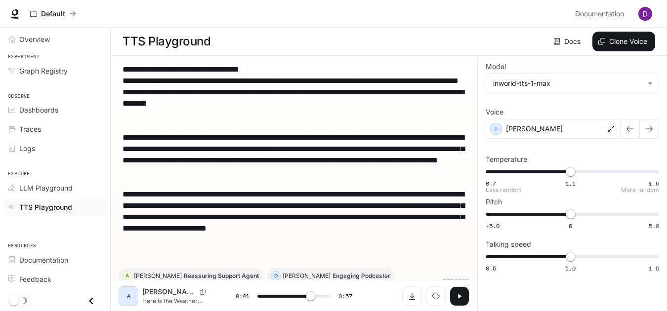 The height and width of the screenshot is (311, 667). Describe the element at coordinates (507, 160) in the screenshot. I see `p: Temperature` at that location.